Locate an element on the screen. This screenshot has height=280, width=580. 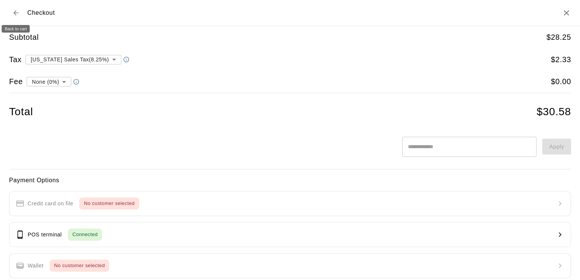
h5: Subtotal is located at coordinates (24, 37).